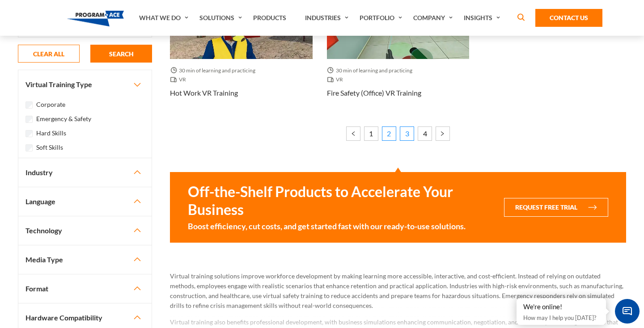  What do you see at coordinates (561, 307) in the screenshot?
I see `div: We're online!` at bounding box center [561, 307].